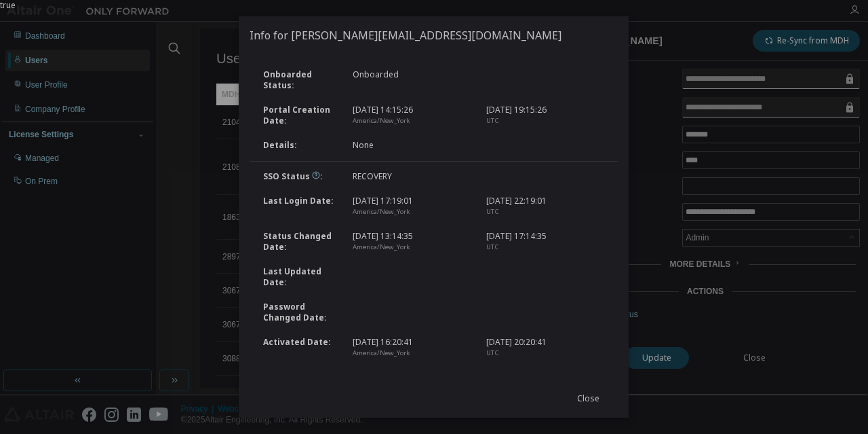 Image resolution: width=868 pixels, height=434 pixels. Describe the element at coordinates (300, 145) in the screenshot. I see `div: Details :` at that location.